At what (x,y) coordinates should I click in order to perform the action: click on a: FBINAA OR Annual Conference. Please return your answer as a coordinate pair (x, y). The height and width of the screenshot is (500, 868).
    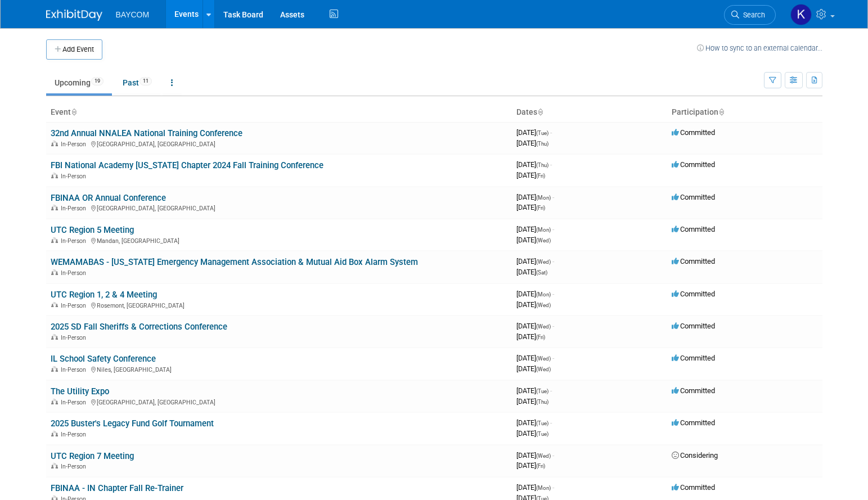
    Looking at the image, I should click on (108, 198).